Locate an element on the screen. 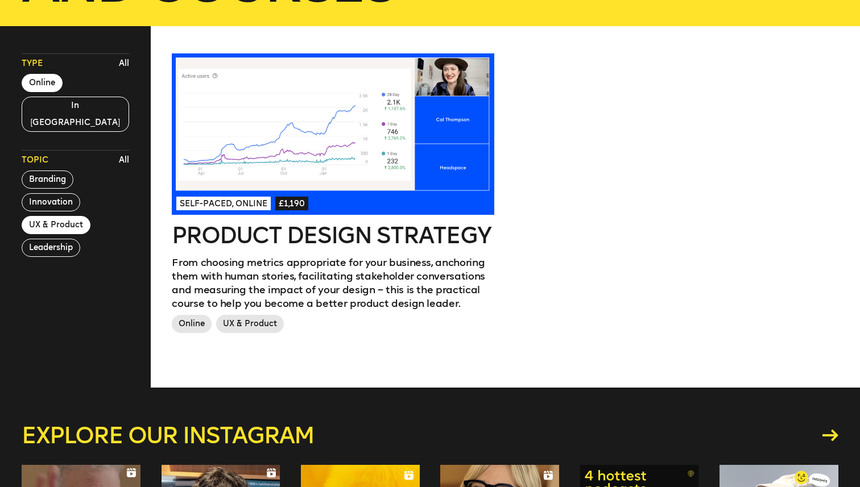  button: Branding is located at coordinates (47, 180).